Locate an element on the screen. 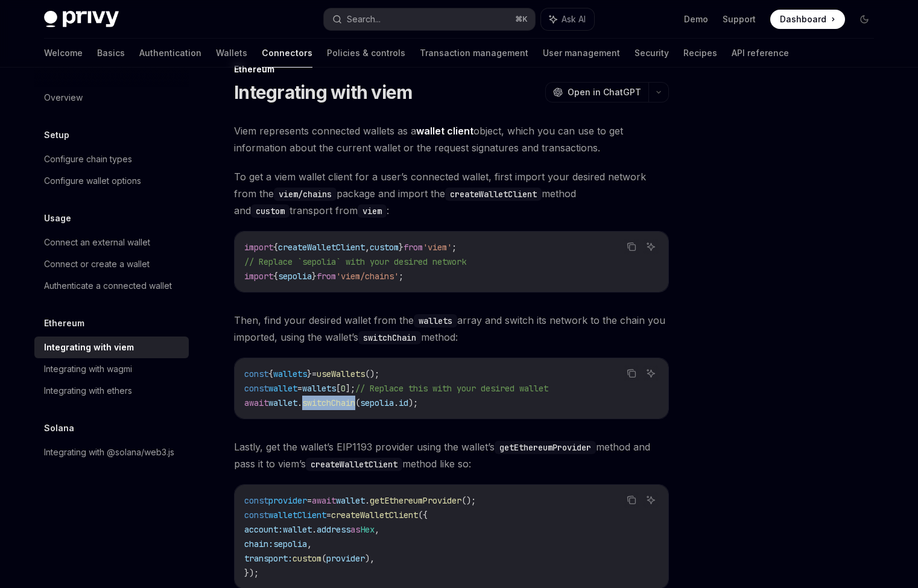 The image size is (918, 588). span: ⌘ K is located at coordinates (521, 19).